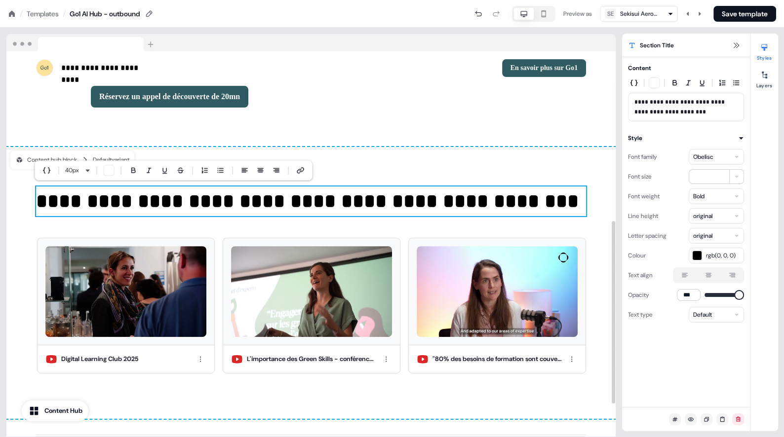 The image size is (784, 437). What do you see at coordinates (55, 411) in the screenshot?
I see `button: Content Hub` at bounding box center [55, 411].